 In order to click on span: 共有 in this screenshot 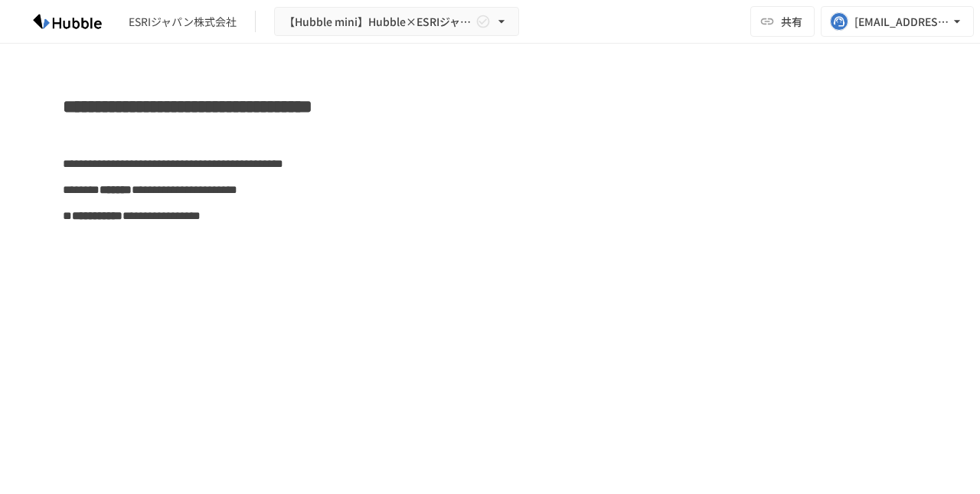, I will do `click(792, 21)`.